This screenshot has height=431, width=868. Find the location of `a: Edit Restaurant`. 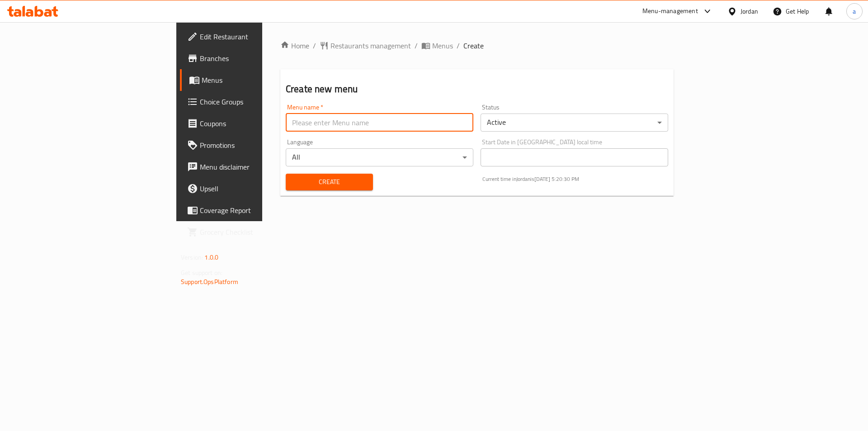

a: Edit Restaurant is located at coordinates (250, 37).